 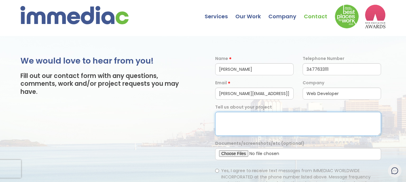 I want to click on a: Company, so click(x=286, y=12).